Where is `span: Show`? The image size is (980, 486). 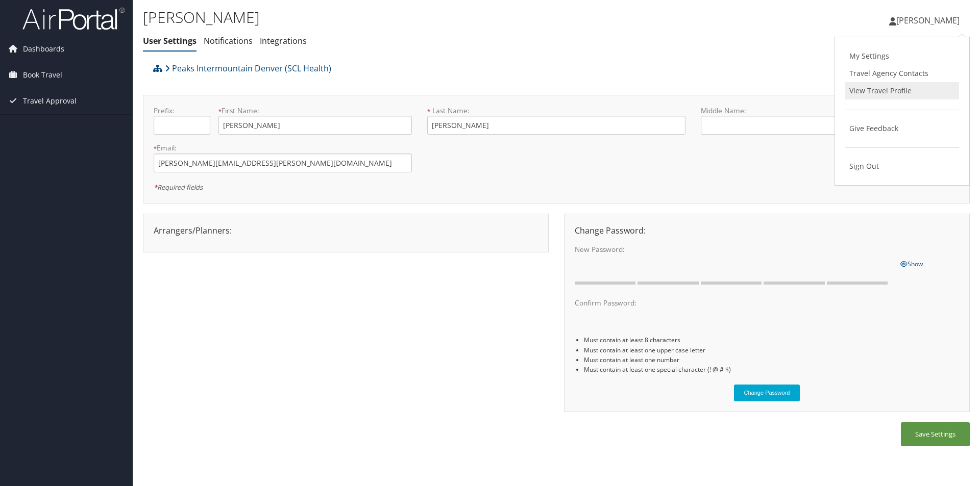 span: Show is located at coordinates (912, 264).